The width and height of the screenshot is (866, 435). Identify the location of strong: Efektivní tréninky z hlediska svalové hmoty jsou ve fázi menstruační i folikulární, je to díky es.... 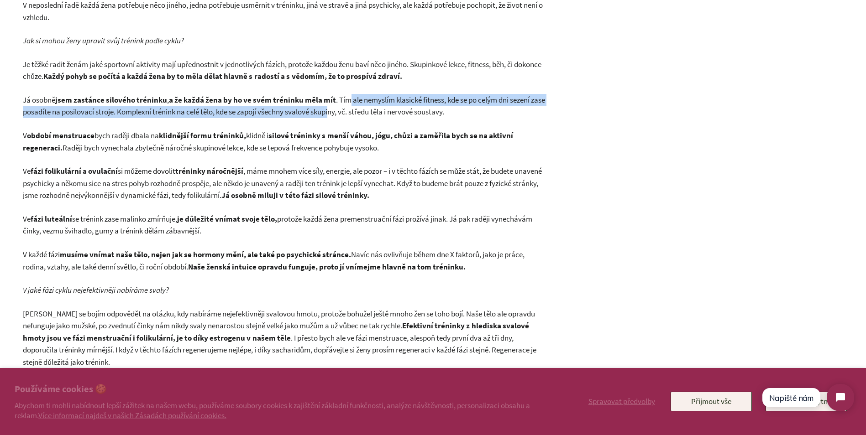
(276, 332).